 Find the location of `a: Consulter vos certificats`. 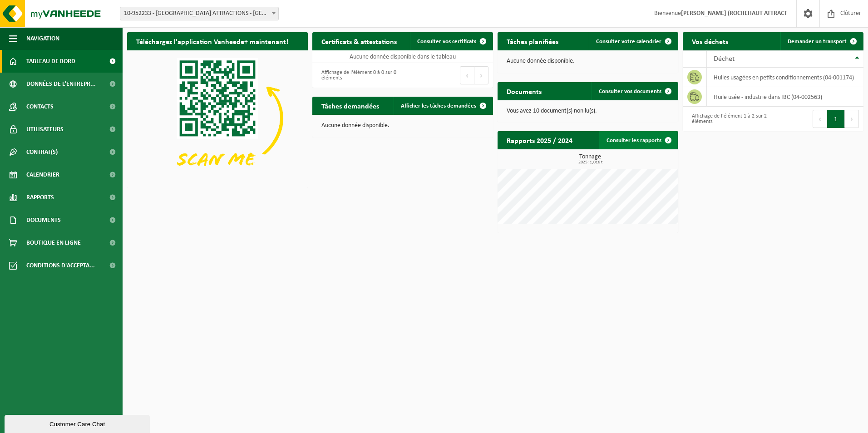

a: Consulter vos certificats is located at coordinates (451, 41).